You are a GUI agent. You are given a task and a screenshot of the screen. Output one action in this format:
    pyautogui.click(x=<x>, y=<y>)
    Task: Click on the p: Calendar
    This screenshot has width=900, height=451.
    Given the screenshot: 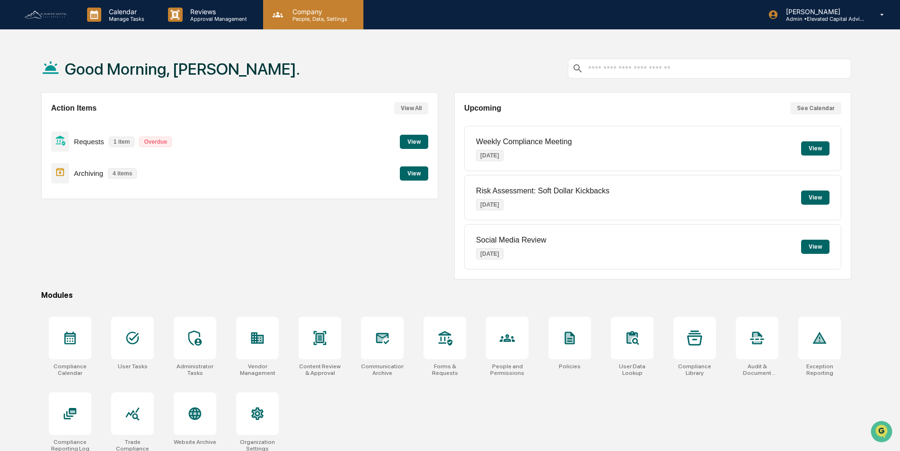 What is the action you would take?
    pyautogui.click(x=125, y=11)
    